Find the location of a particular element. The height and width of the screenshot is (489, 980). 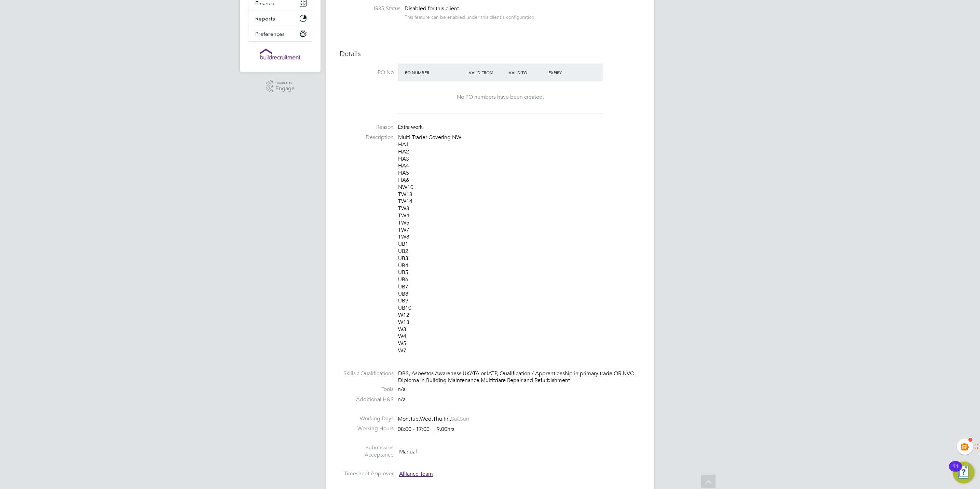

p: Multi-Trader Covering NW HA1 HA2 HA3 HA4 HA5 HA6 NW10 TW13 TW14 TW3 TW4 TW5 TW7 TW8 UB1 UB2 UB3 U... is located at coordinates (520, 244).